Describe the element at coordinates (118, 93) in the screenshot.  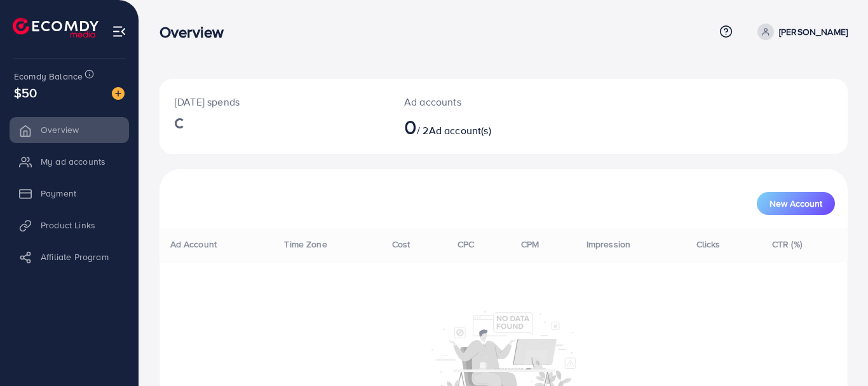
I see `img: image` at that location.